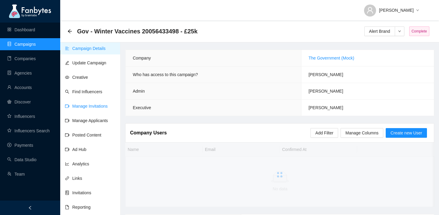 This screenshot has width=439, height=215. I want to click on span: Executive, so click(142, 108).